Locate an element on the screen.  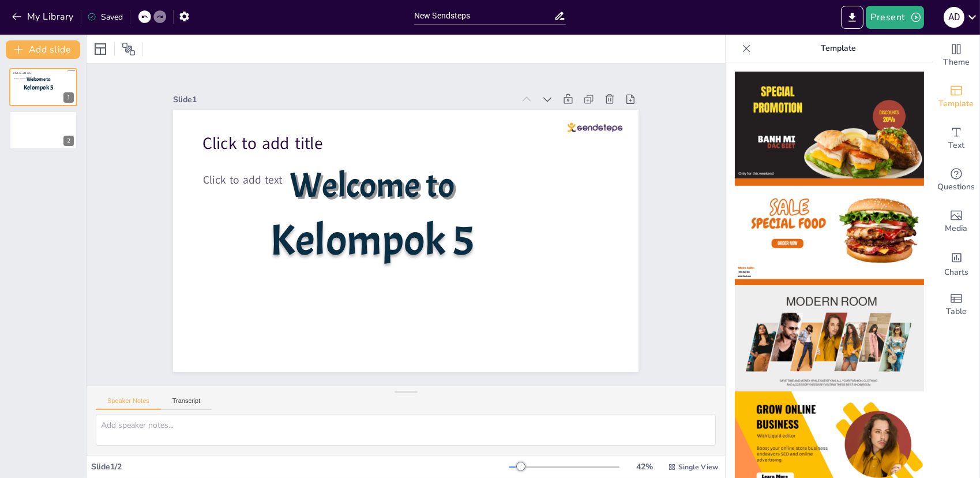
span: Welcome to is located at coordinates (39, 79).